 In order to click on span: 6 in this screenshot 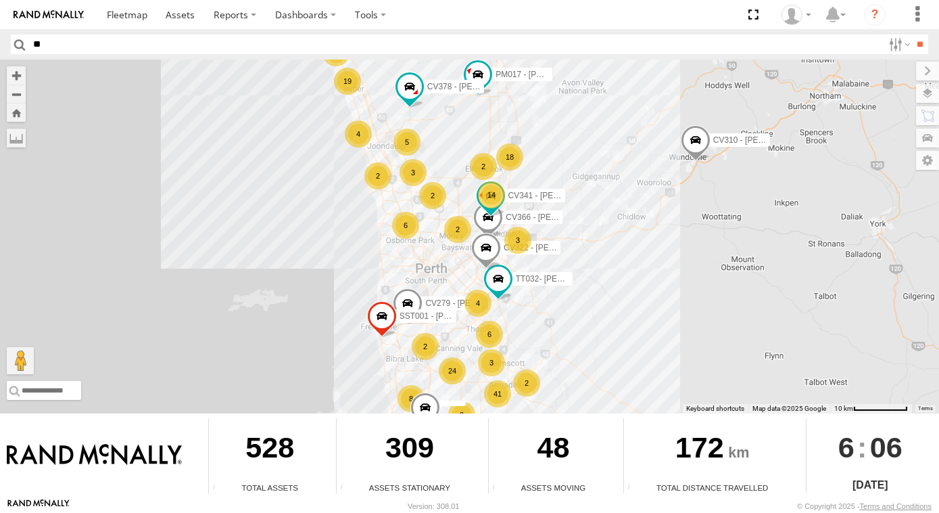, I will do `click(847, 447)`.